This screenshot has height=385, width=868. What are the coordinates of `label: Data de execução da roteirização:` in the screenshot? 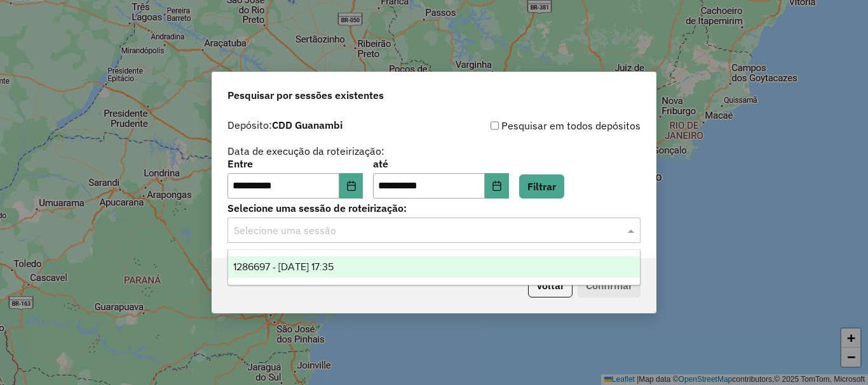 It's located at (306, 151).